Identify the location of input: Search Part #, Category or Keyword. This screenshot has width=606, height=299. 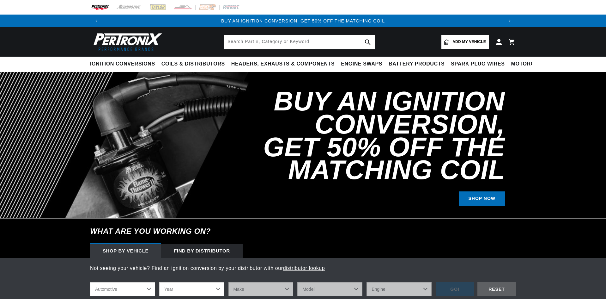
(300, 42).